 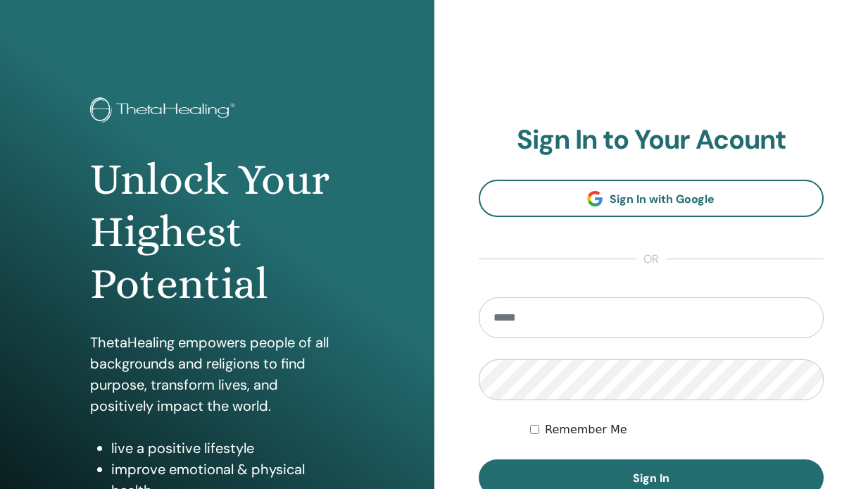 What do you see at coordinates (652, 140) in the screenshot?
I see `h2: Sign In to Your Acount` at bounding box center [652, 140].